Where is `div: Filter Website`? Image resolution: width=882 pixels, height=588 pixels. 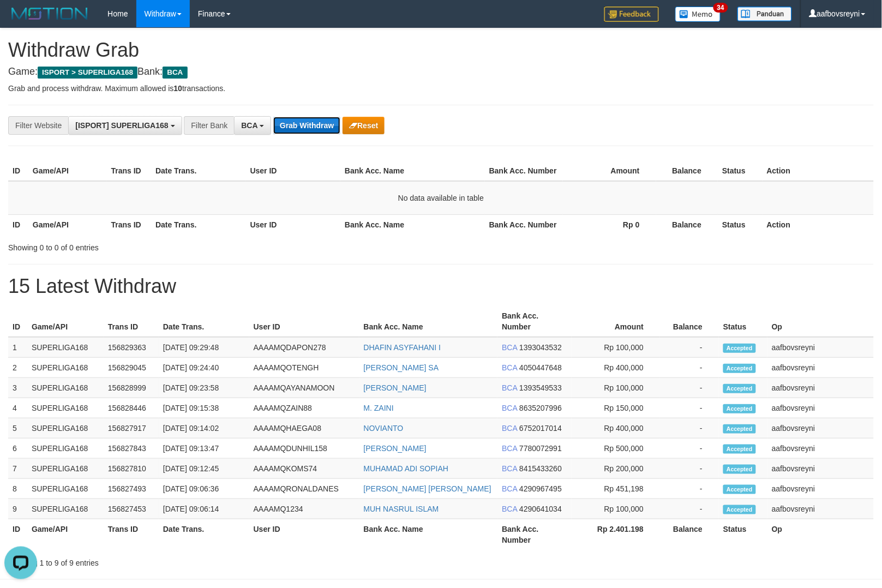 div: Filter Website is located at coordinates (38, 126).